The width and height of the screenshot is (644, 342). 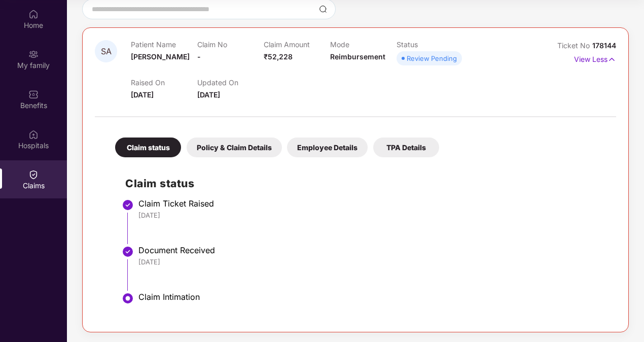 What do you see at coordinates (611, 59) in the screenshot?
I see `img: svg+xml;base64,PHN2ZyB4bWxucz0iaHR0cDovL3d3dy53My5vcmcvMjAwMC9zdmciIHdpZHRoPSIxNyIgaGVpZ2h0PSIxNy...` at bounding box center [611, 59].